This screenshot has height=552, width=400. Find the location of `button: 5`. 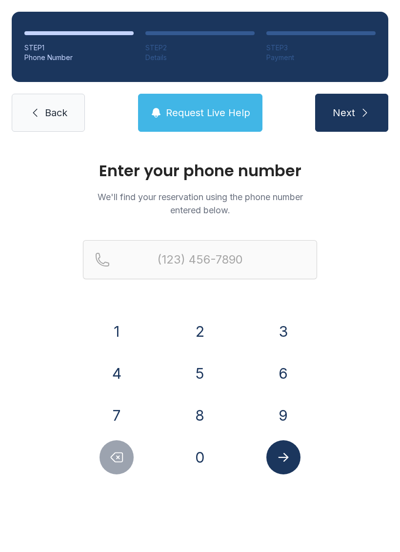

button: 5 is located at coordinates (200, 373).